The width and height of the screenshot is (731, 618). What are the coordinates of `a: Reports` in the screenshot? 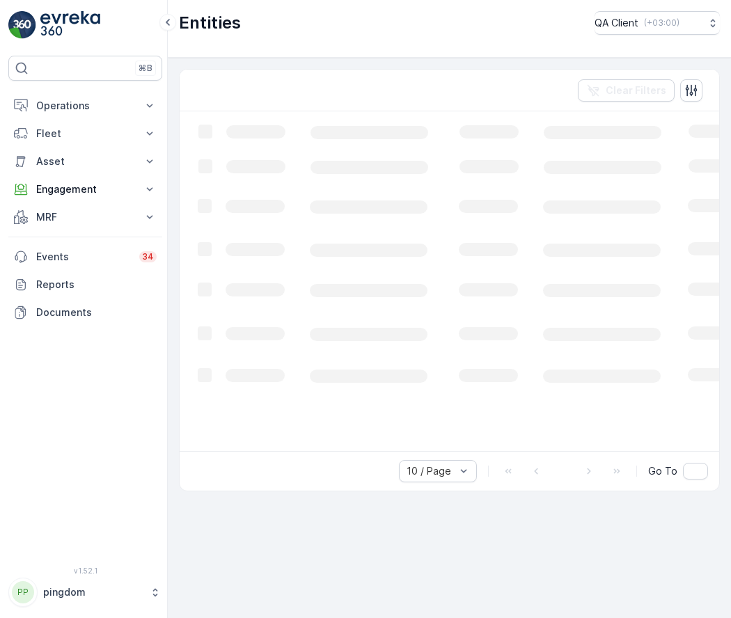 It's located at (85, 285).